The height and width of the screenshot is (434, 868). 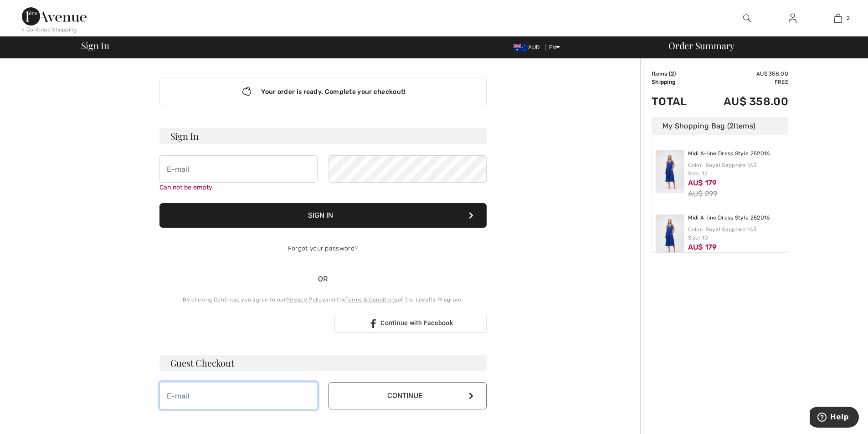 I want to click on a: Forgot your password?, so click(x=322, y=248).